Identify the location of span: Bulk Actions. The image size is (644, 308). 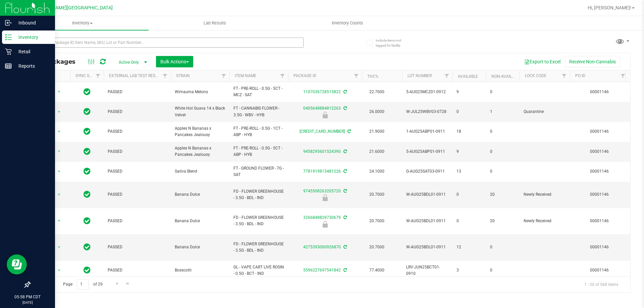
(174, 62).